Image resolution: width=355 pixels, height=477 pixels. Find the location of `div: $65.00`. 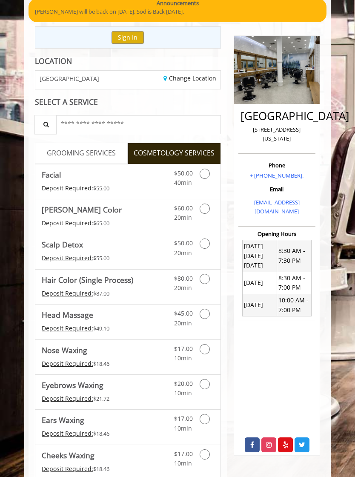

div: $65.00 is located at coordinates (92, 223).